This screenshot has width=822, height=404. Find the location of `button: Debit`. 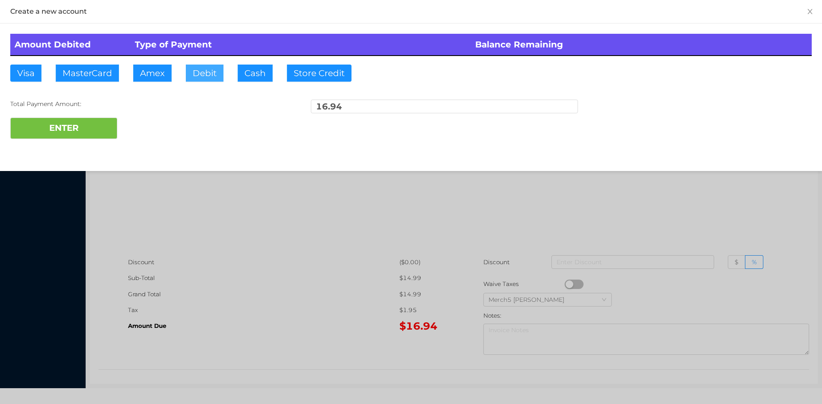

button: Debit is located at coordinates (205, 73).